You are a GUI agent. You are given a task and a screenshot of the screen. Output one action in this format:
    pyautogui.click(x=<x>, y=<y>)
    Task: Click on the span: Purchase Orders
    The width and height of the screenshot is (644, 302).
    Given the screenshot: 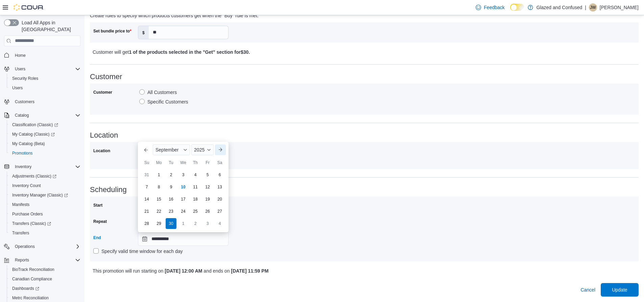 What is the action you would take?
    pyautogui.click(x=27, y=214)
    